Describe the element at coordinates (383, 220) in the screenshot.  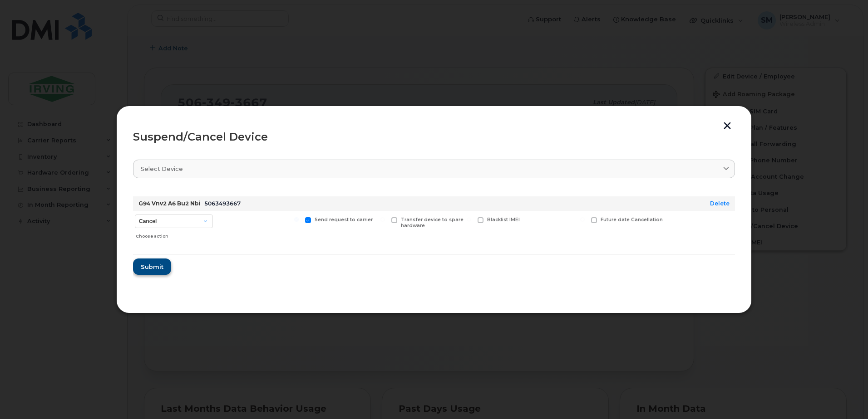
I see `input: Transfer device to spare hardware` at that location.